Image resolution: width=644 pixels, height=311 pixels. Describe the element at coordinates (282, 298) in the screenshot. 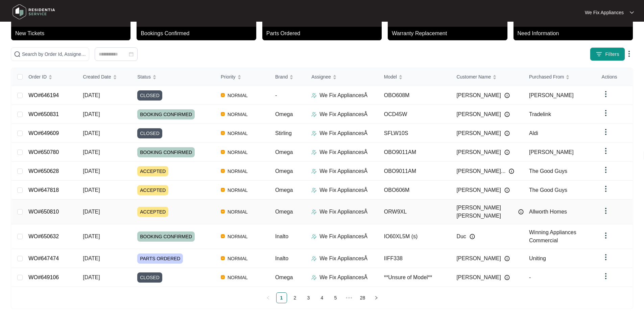

I see `li: 1` at that location.